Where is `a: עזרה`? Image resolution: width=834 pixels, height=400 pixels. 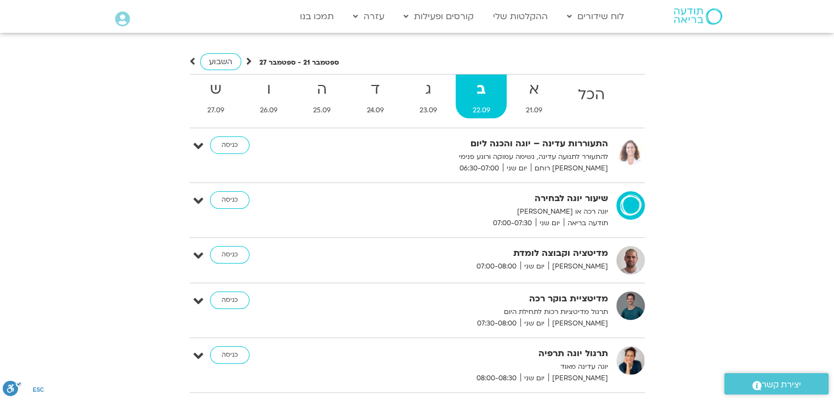 a: עזרה is located at coordinates (368, 16).